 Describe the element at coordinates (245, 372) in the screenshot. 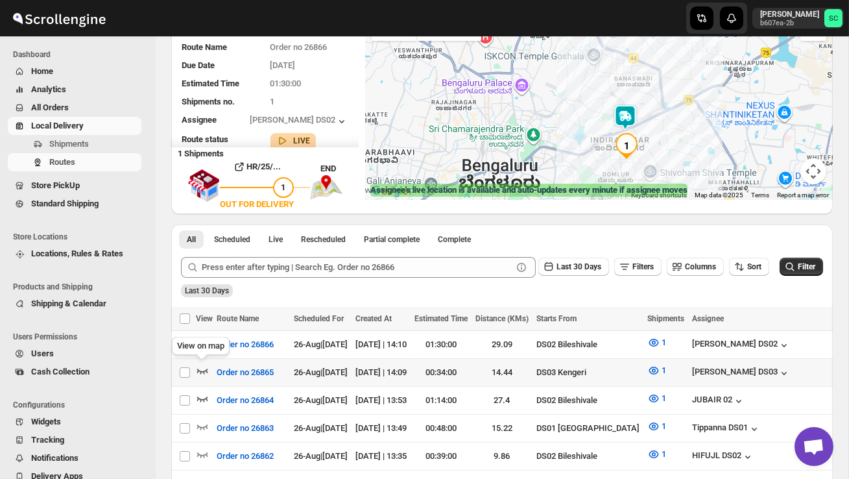

I see `button: Order no 26865` at that location.